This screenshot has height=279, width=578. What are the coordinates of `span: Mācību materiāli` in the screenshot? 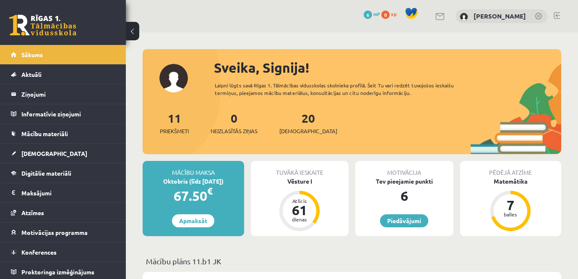 It's located at (44, 133).